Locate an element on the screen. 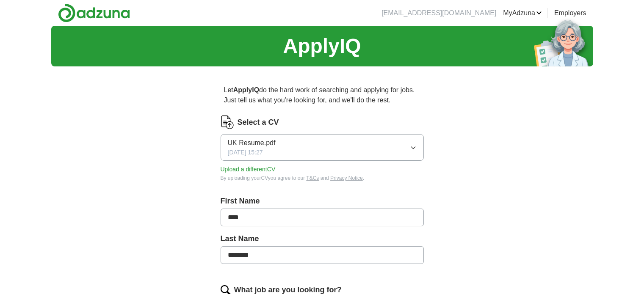 Image resolution: width=644 pixels, height=294 pixels. label: Select a CV is located at coordinates (258, 122).